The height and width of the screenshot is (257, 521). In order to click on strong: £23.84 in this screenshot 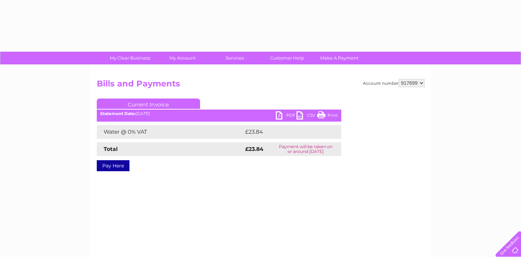, I will do `click(254, 149)`.